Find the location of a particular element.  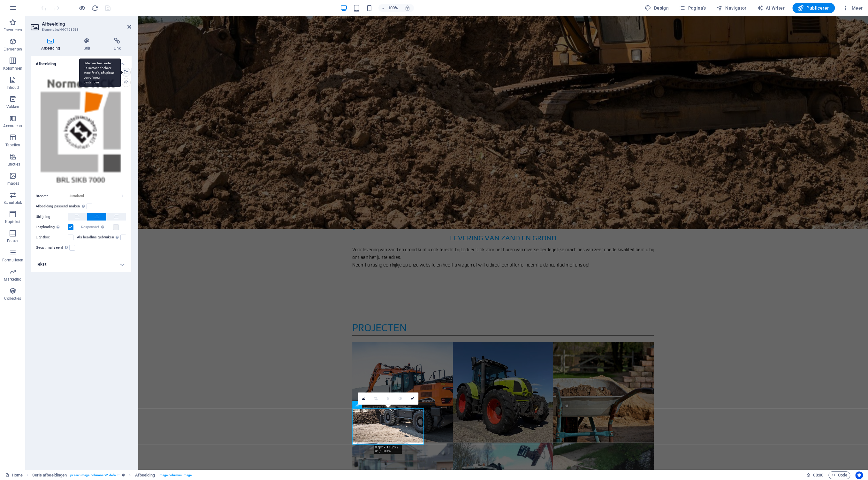

h2: Afbeelding is located at coordinates (87, 24).